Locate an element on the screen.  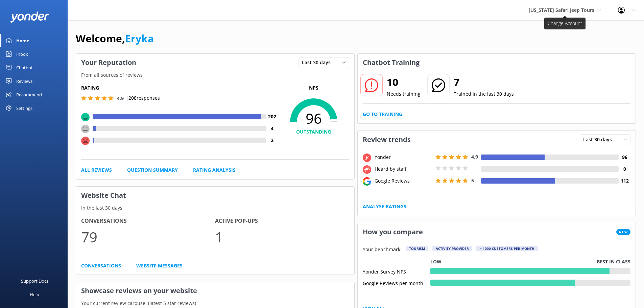
h4: 4 is located at coordinates (272, 129).